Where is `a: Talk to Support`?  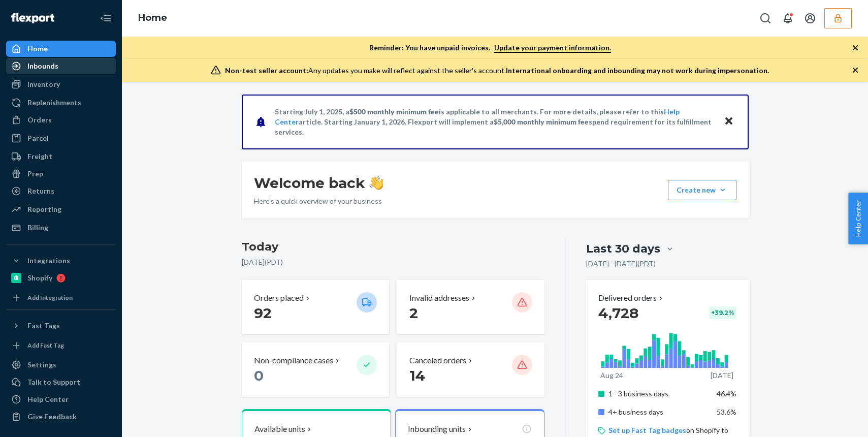 a: Talk to Support is located at coordinates (61, 382).